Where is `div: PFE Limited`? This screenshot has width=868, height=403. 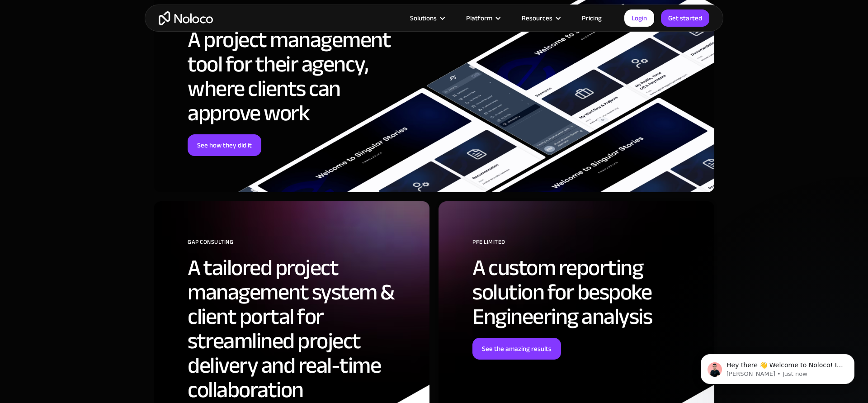 div: PFE Limited is located at coordinates (587, 245).